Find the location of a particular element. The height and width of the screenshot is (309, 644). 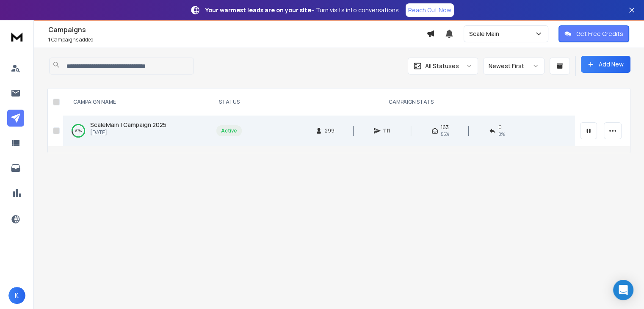

p: Scale Main is located at coordinates (486, 34).